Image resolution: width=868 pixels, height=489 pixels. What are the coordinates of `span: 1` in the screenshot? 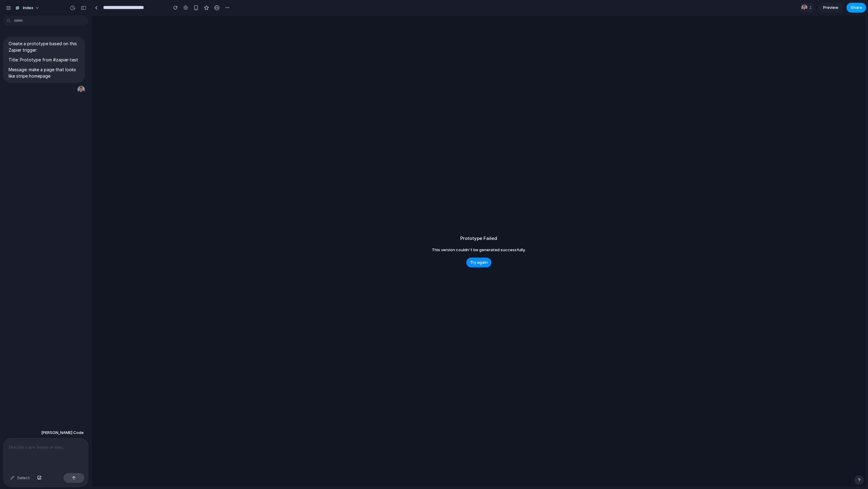 It's located at (811, 7).